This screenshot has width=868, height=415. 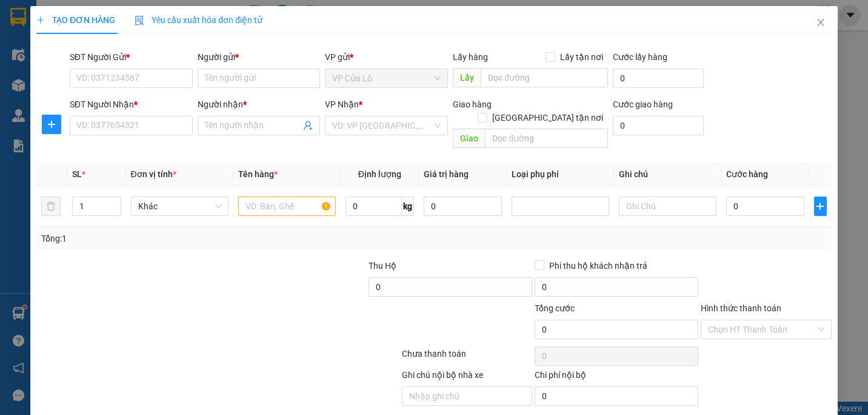 I want to click on div: Chi phí nội bộ, so click(x=617, y=377).